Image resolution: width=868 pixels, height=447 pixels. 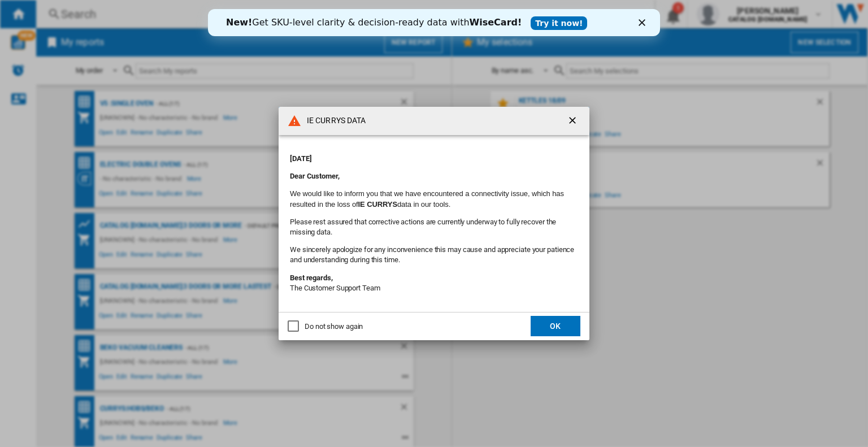 What do you see at coordinates (326, 327) in the screenshot?
I see `md-checkbox: Do not show again` at bounding box center [326, 327].